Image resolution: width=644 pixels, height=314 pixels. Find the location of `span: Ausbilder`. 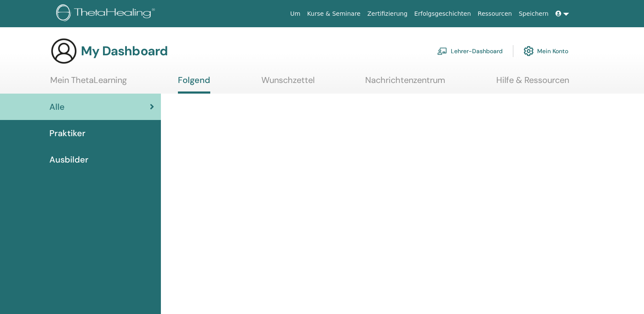

span: Ausbilder is located at coordinates (69, 160).